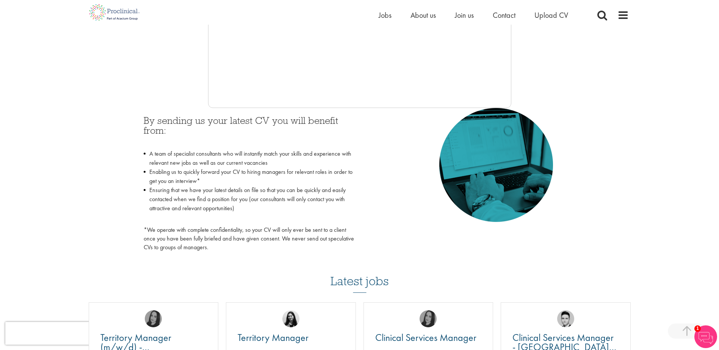 This screenshot has height=350, width=719. Describe the element at coordinates (291, 338) in the screenshot. I see `a: Territory Manager` at that location.